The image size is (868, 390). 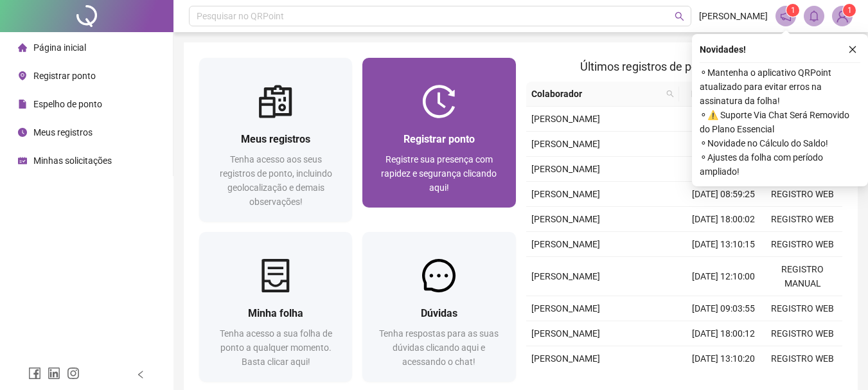 What do you see at coordinates (34, 374) in the screenshot?
I see `span: facebook` at bounding box center [34, 374].